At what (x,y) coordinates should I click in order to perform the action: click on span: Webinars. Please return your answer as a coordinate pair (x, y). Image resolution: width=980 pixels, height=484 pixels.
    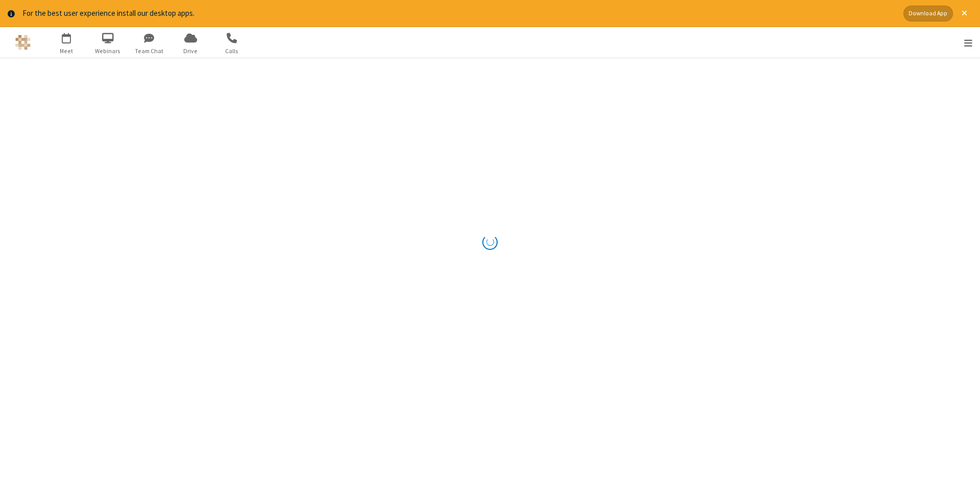
    Looking at the image, I should click on (108, 52).